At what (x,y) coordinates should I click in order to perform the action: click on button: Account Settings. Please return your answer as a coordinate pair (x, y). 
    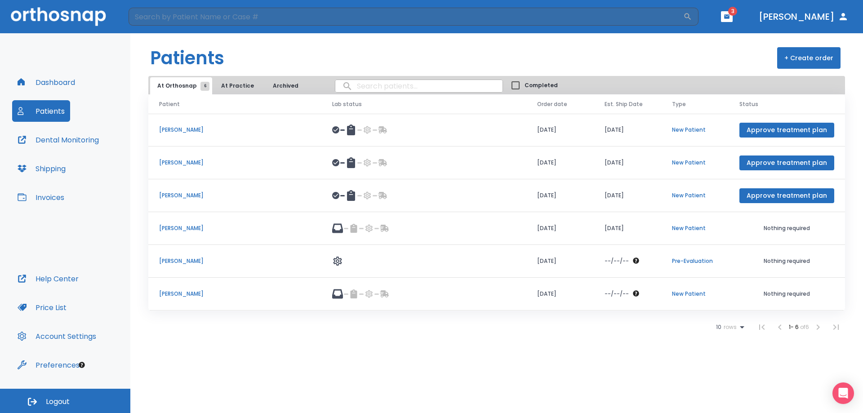
    Looking at the image, I should click on (57, 336).